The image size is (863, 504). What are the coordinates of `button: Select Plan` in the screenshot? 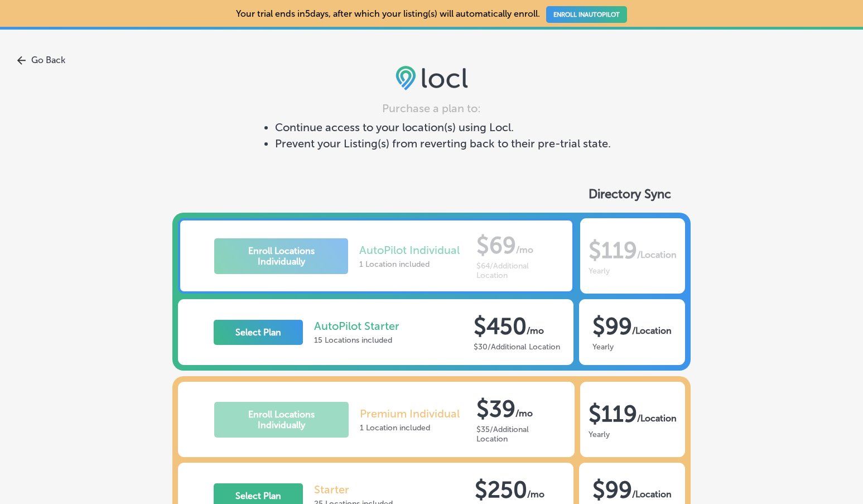 It's located at (258, 332).